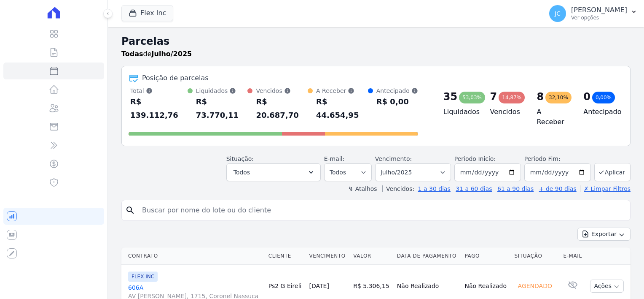 The height and width of the screenshot is (299, 644). I want to click on div: 14,87%, so click(512, 97).